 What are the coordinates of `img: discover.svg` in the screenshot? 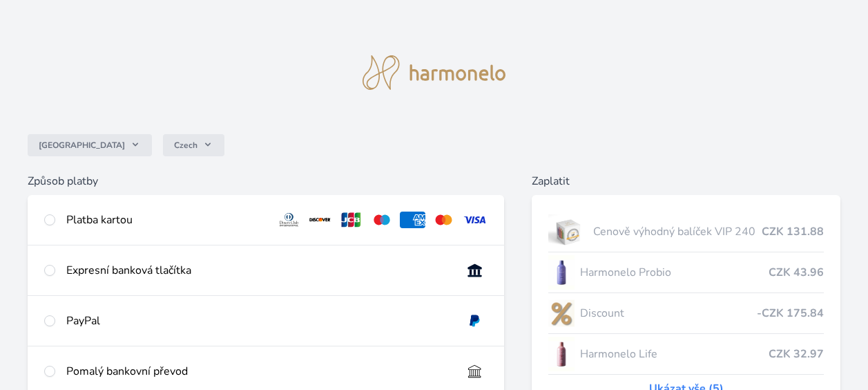 It's located at (320, 220).